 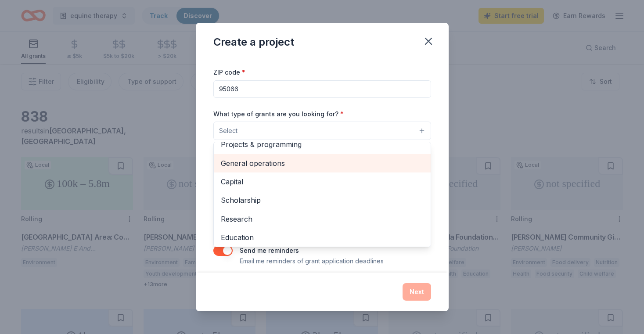 I want to click on span: Education, so click(x=322, y=238).